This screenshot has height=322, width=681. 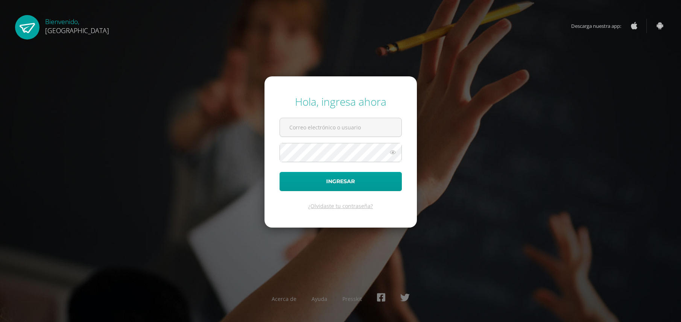 I want to click on a: Presskit, so click(x=352, y=299).